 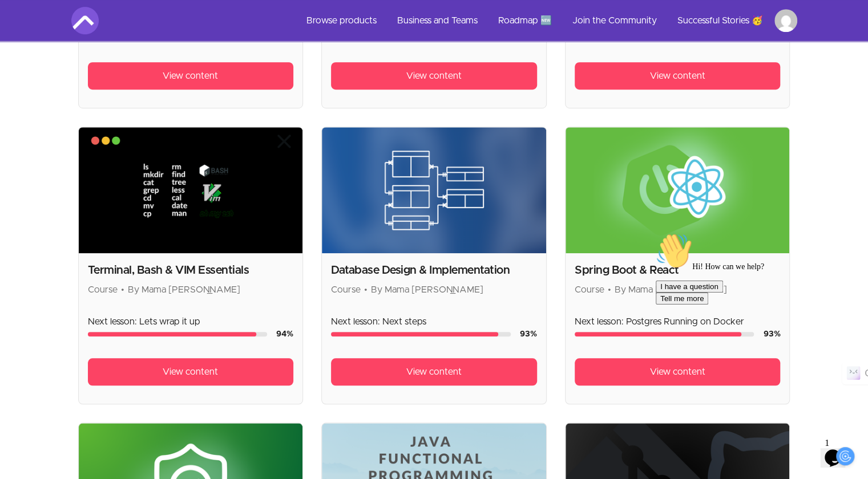 What do you see at coordinates (31, 70) in the screenshot?
I see `button: Tell me more` at bounding box center [31, 70].